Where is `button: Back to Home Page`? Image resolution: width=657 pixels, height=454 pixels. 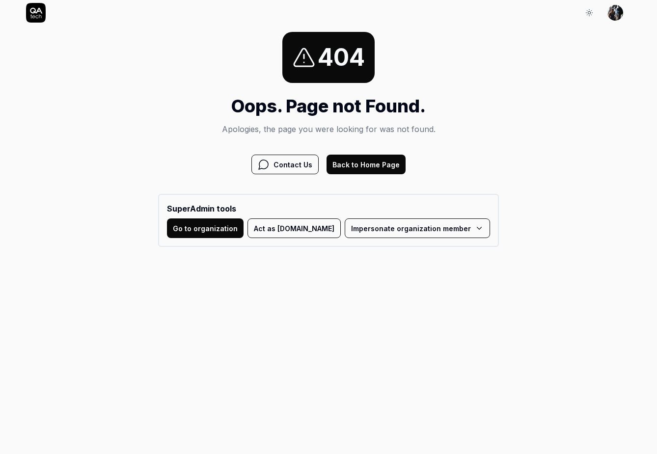 button: Back to Home Page is located at coordinates (366, 165).